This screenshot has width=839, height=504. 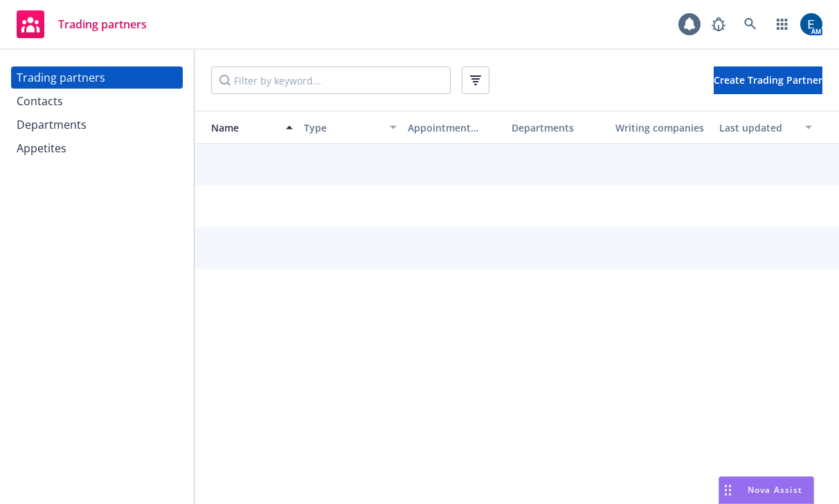 I want to click on a: Appetites, so click(x=97, y=148).